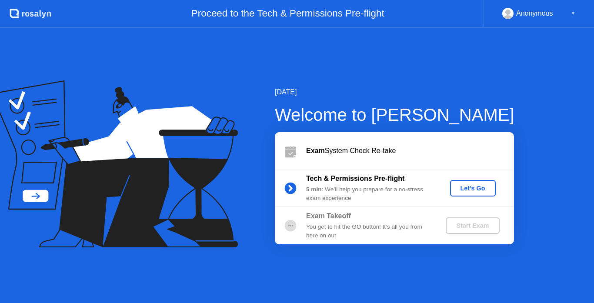 This screenshot has width=594, height=303. I want to click on div: System Check Re-take, so click(410, 151).